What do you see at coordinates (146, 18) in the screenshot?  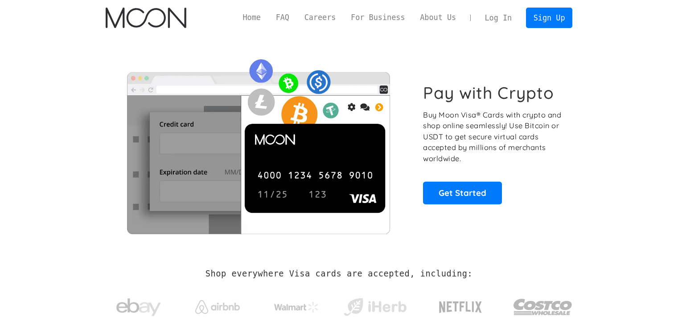 I see `a: home` at bounding box center [146, 18].